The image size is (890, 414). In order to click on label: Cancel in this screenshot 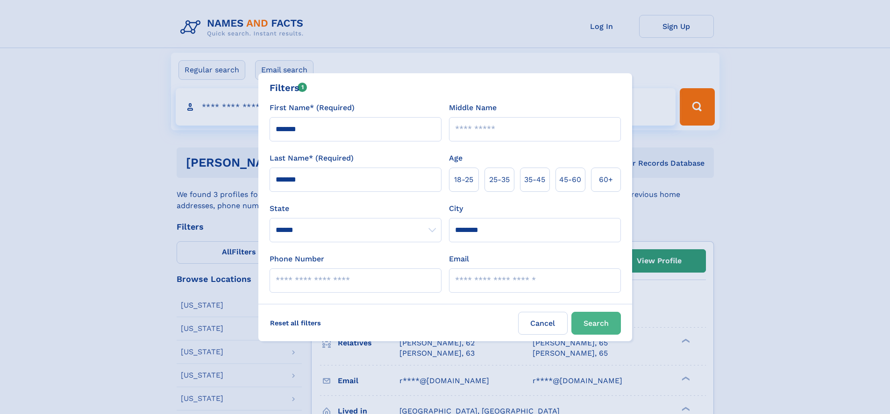, I will do `click(543, 323)`.